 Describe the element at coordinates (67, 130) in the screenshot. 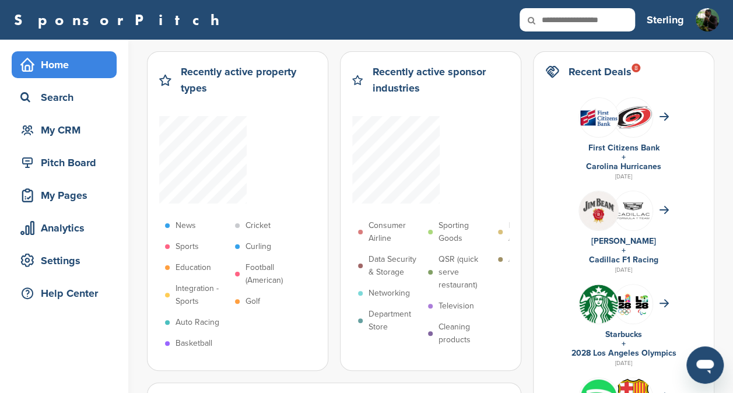

I see `div: My CRM` at that location.